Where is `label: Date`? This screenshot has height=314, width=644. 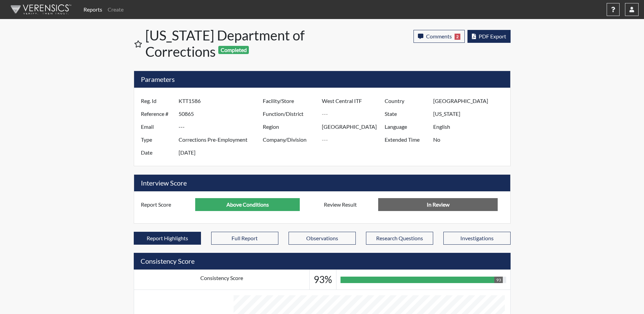 label: Date is located at coordinates (157, 153).